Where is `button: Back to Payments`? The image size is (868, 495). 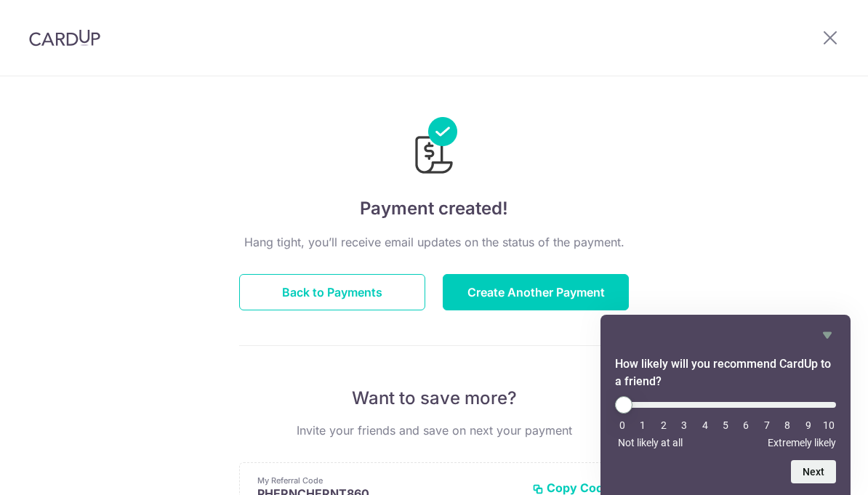
button: Back to Payments is located at coordinates (332, 293).